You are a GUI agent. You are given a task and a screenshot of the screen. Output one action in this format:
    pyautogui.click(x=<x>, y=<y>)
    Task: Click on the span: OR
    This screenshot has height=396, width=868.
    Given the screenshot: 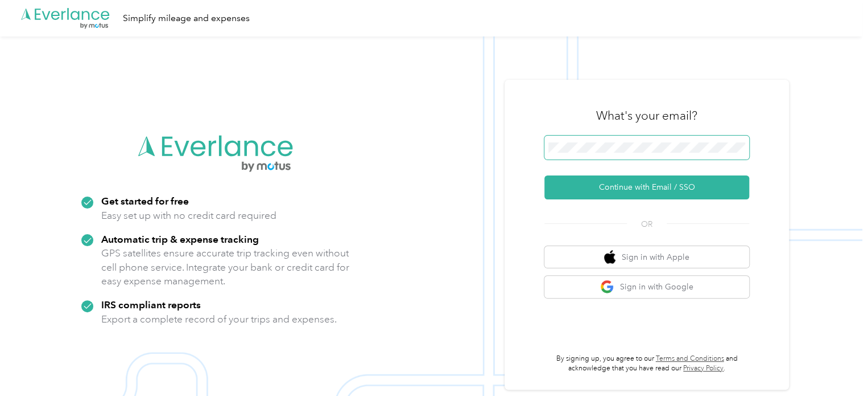 What is the action you would take?
    pyautogui.click(x=647, y=223)
    